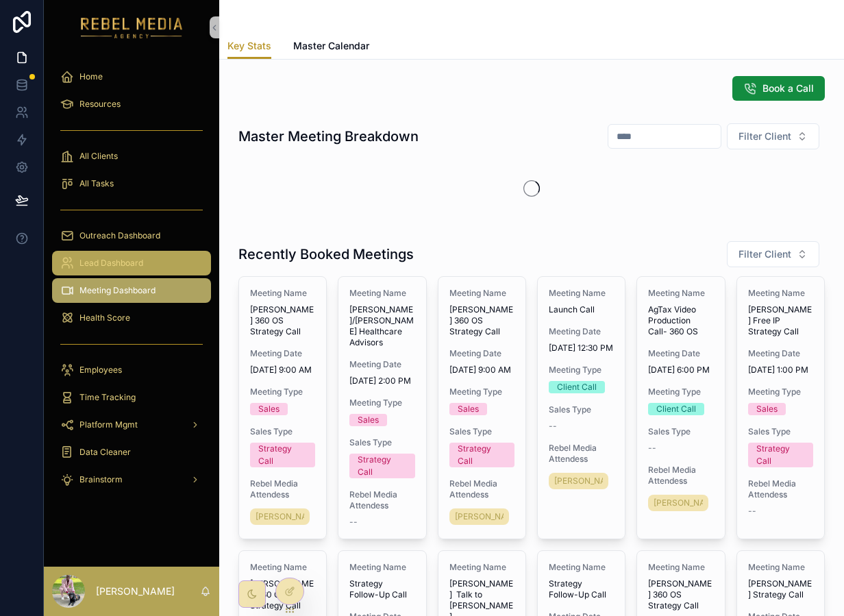 The image size is (844, 616). Describe the element at coordinates (326, 254) in the screenshot. I see `h1: Recently Booked Meetings` at that location.